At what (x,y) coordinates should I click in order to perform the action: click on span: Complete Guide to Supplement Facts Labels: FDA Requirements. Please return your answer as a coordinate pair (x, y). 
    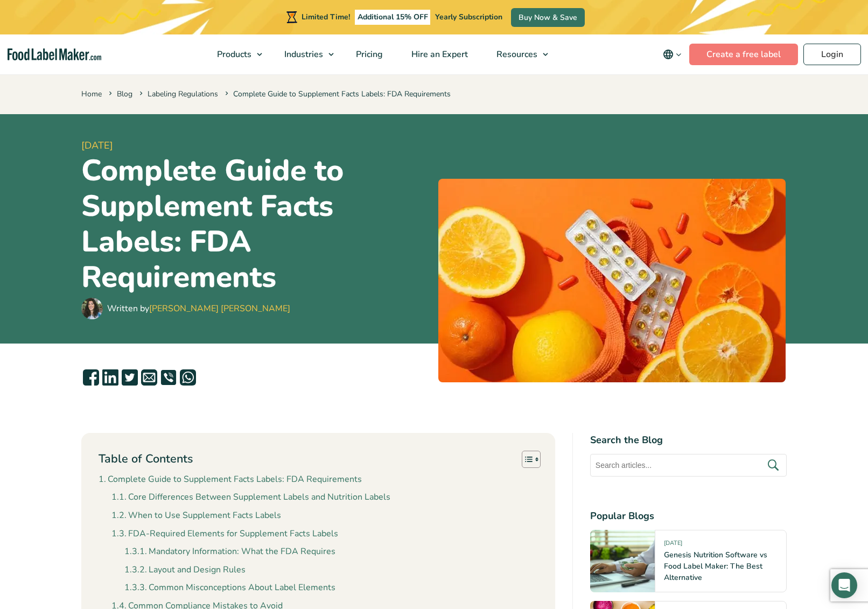
    Looking at the image, I should click on (336, 94).